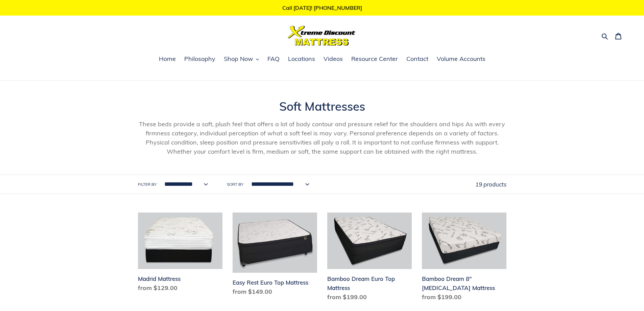 This screenshot has height=311, width=644. What do you see at coordinates (239, 59) in the screenshot?
I see `span: Shop Now` at bounding box center [239, 59].